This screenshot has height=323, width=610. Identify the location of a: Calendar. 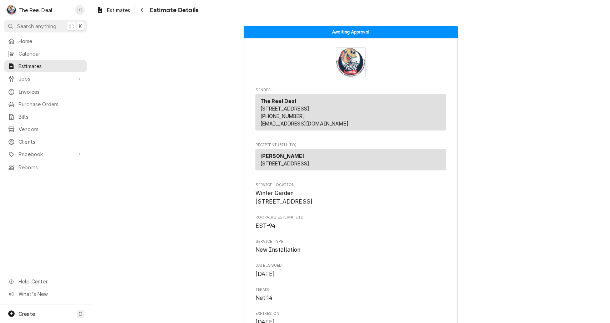
(45, 54).